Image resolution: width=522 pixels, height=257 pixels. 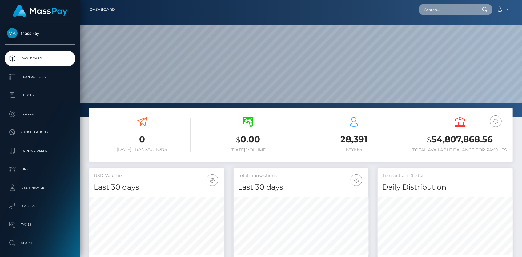 What do you see at coordinates (40, 114) in the screenshot?
I see `p: Payees` at bounding box center [40, 114].